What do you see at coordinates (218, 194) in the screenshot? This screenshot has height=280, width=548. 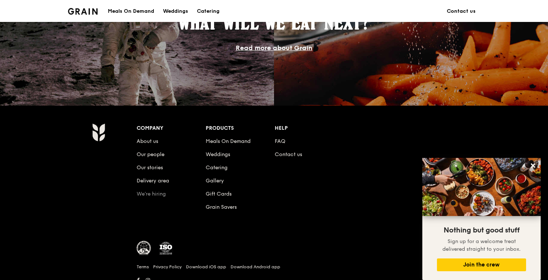 I see `a: Gift Cards` at bounding box center [218, 194].